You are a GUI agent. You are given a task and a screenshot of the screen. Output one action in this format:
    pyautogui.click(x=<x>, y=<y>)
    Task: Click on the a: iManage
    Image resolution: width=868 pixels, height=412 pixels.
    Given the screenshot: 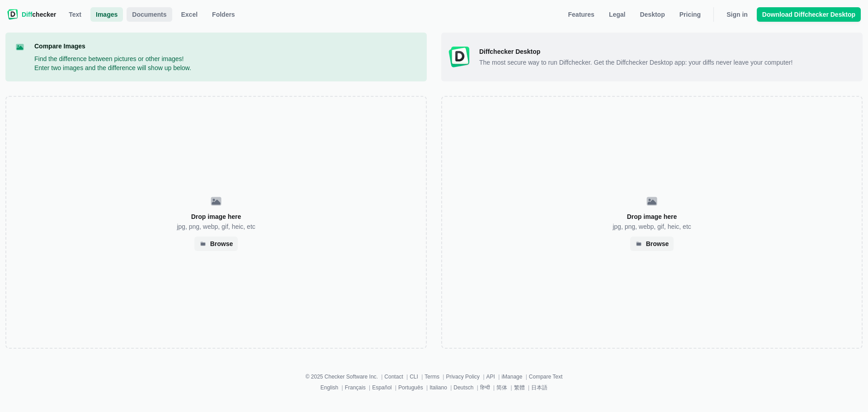 What is the action you would take?
    pyautogui.click(x=511, y=377)
    